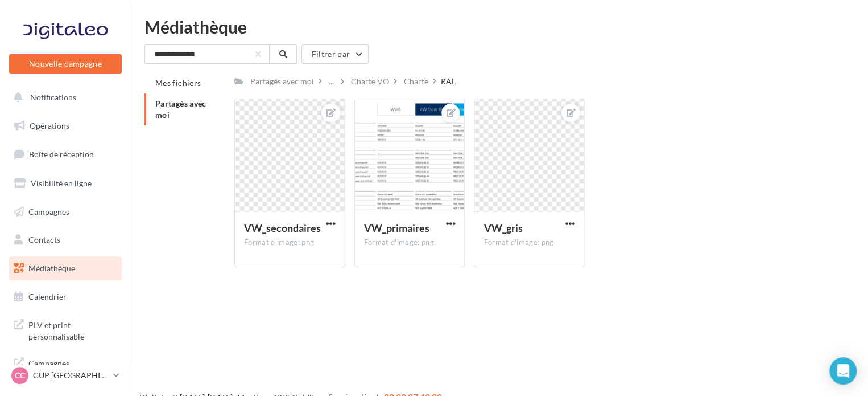 This screenshot has width=868, height=396. I want to click on a: Visibilité en ligne, so click(66, 183).